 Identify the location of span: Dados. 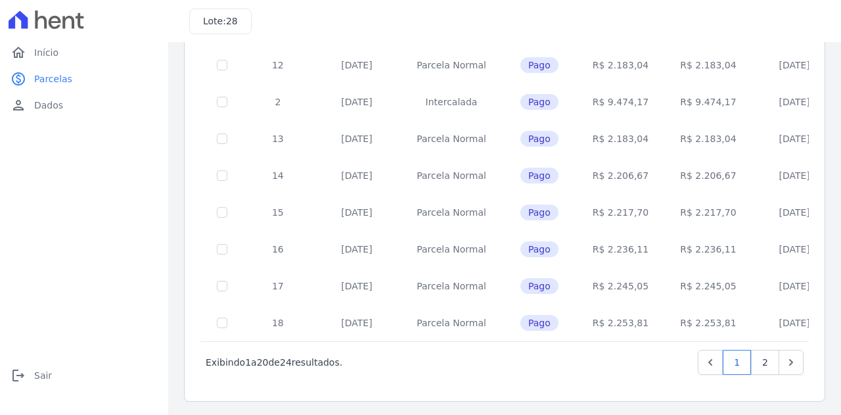
(49, 105).